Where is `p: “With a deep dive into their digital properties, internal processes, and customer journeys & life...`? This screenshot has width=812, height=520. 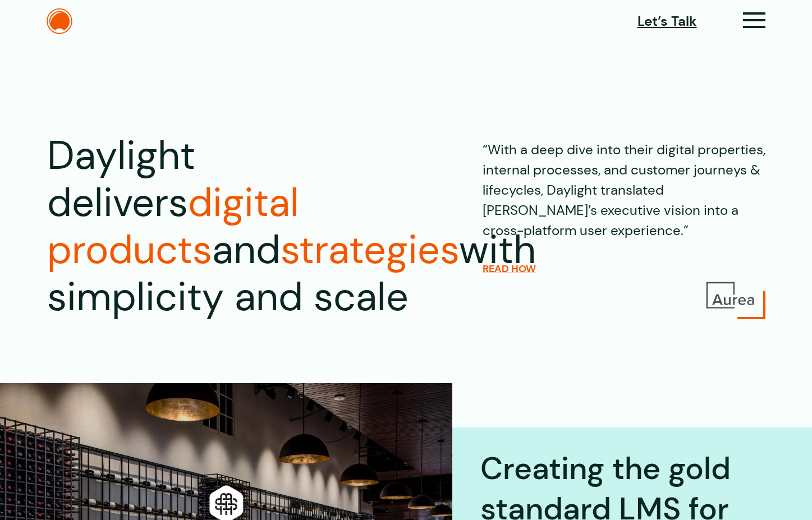 p: “With a deep dive into their digital properties, internal processes, and customer journeys & life... is located at coordinates (624, 186).